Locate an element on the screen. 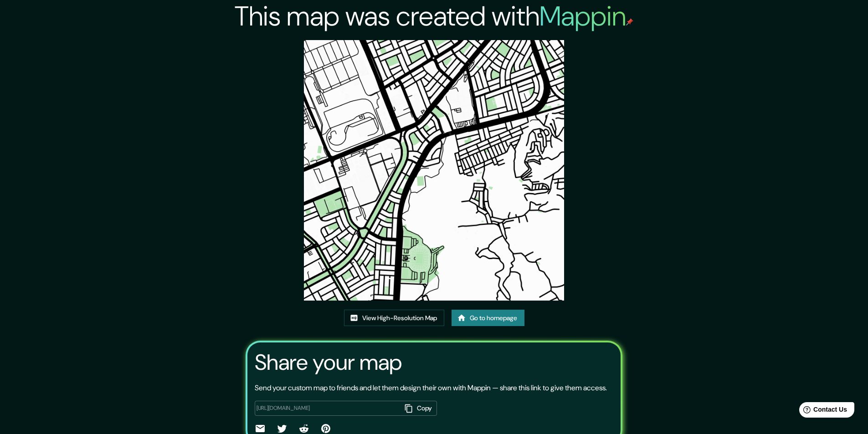 This screenshot has height=434, width=868. a: Go to homepage is located at coordinates (488, 318).